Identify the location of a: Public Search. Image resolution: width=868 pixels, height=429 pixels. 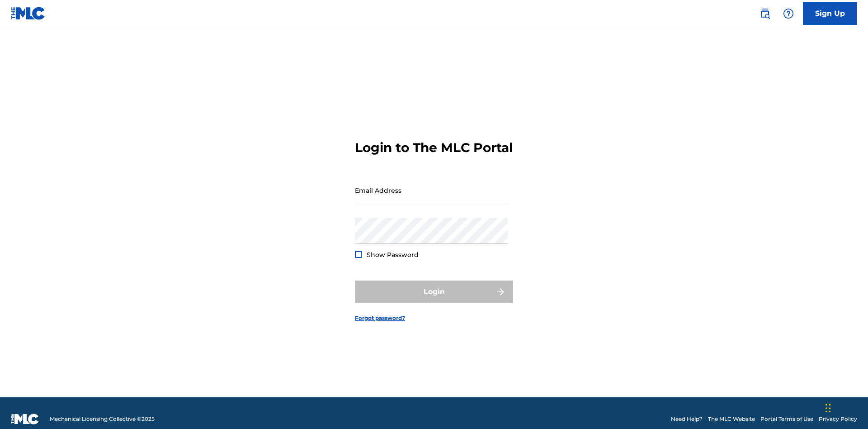
(765, 13).